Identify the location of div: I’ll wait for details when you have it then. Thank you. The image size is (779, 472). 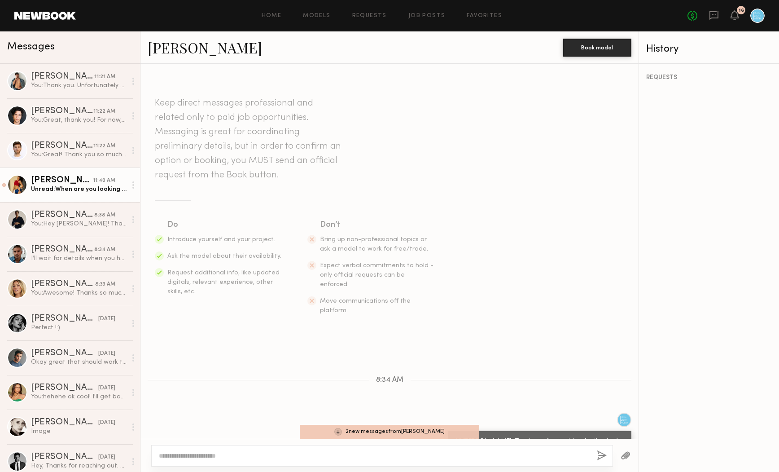
(79, 258).